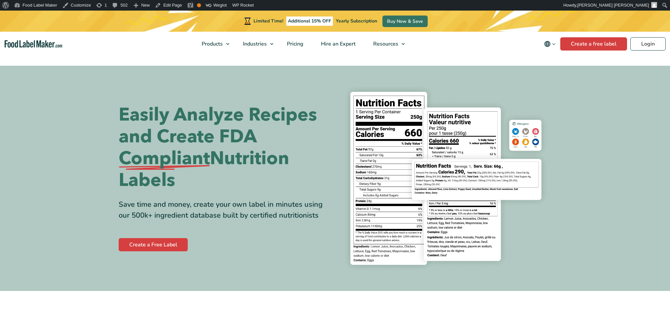  What do you see at coordinates (256, 44) in the screenshot?
I see `a: Industries` at bounding box center [256, 44].